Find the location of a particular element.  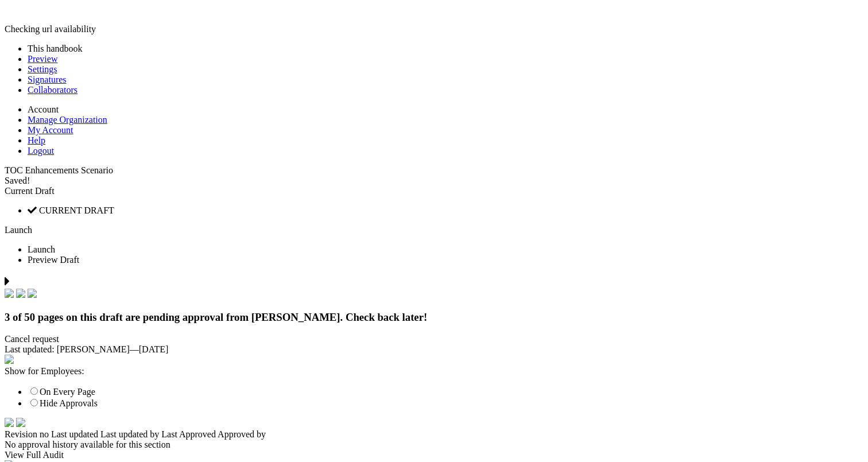

span: No approval history available for this section is located at coordinates (87, 444).